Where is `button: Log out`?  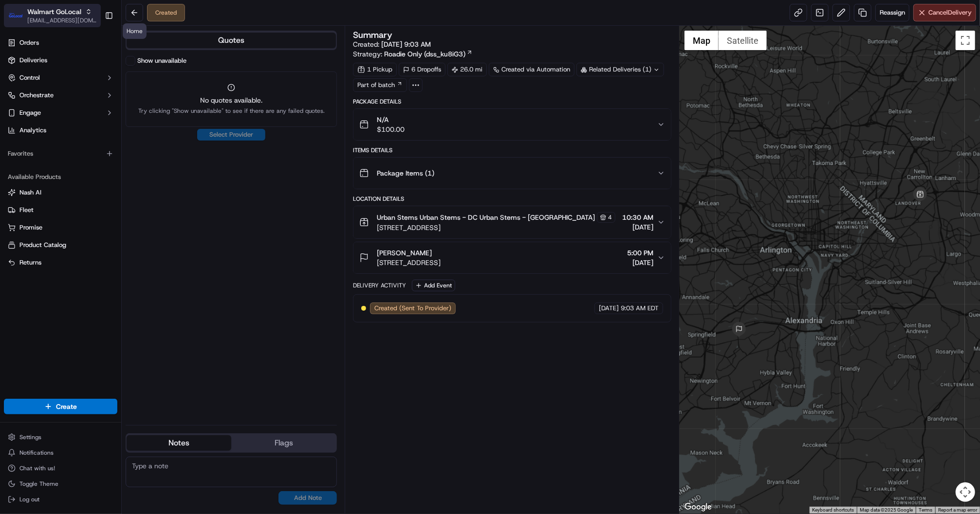 button: Log out is located at coordinates (60, 500).